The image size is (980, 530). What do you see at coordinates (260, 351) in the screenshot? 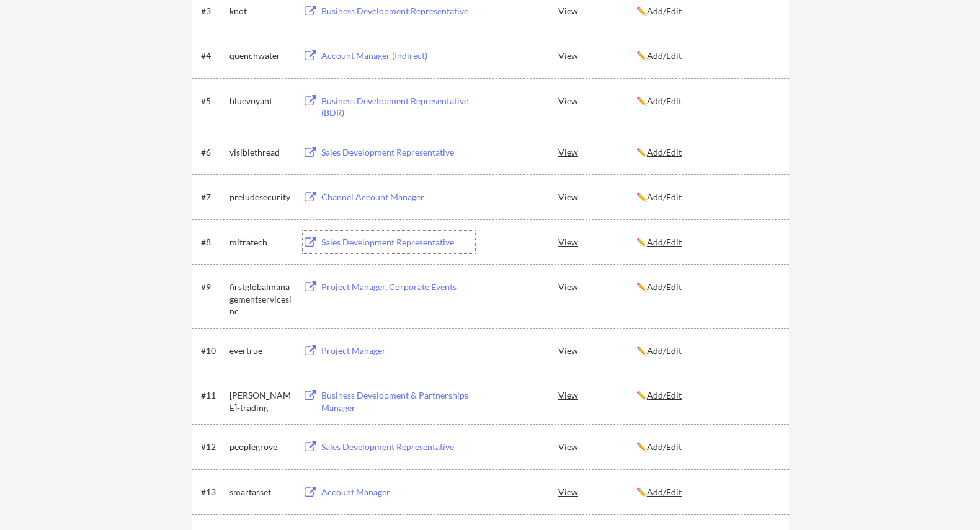
I see `div: evertrue` at bounding box center [260, 351].